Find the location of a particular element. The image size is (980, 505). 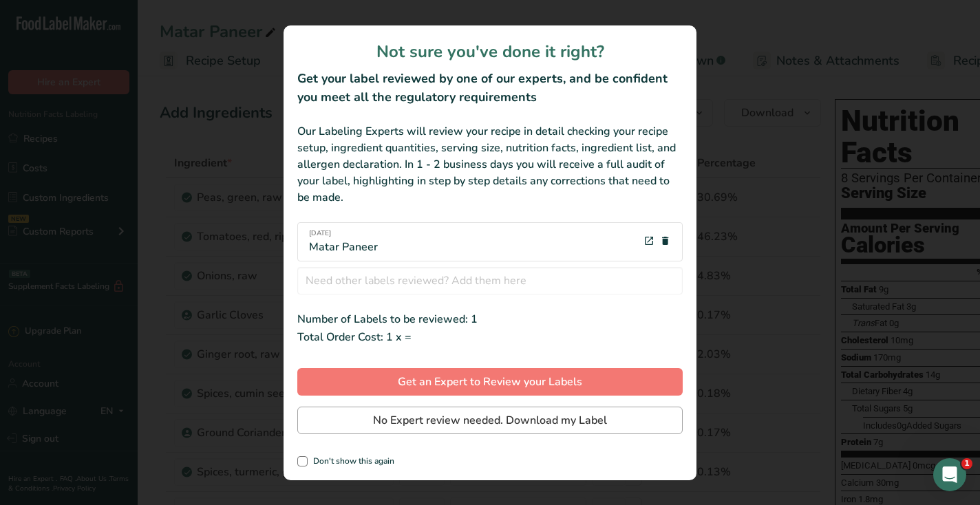

button: Get an Expert to Review your Labels is located at coordinates (490, 382).